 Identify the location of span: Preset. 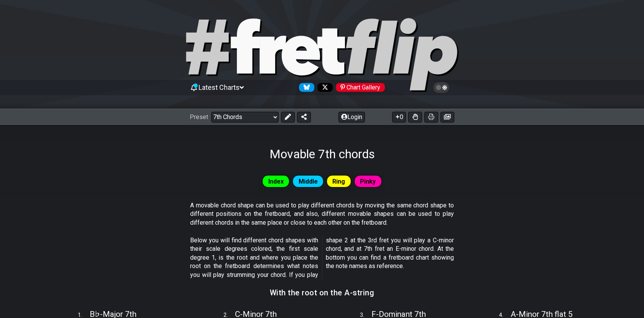
(199, 117).